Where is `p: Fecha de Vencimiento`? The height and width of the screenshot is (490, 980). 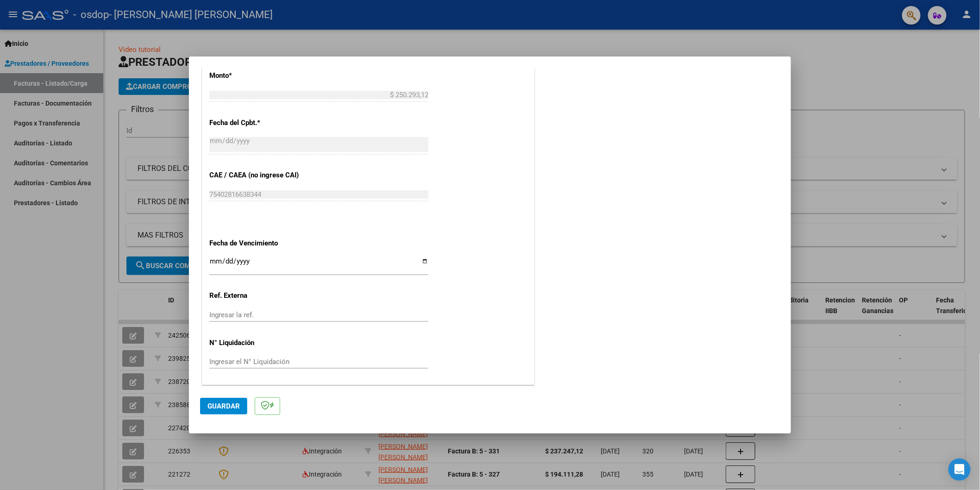 p: Fecha de Vencimiento is located at coordinates (257, 243).